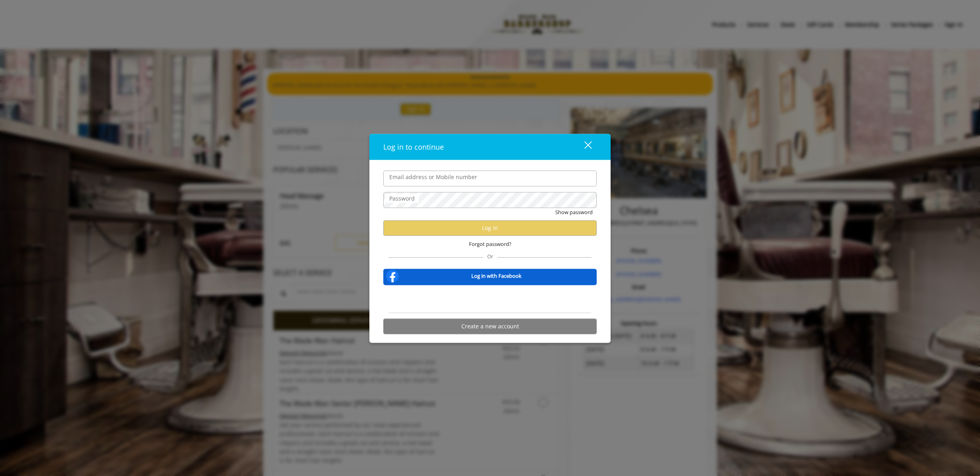 The image size is (980, 476). What do you see at coordinates (496, 276) in the screenshot?
I see `b: Log in with Facebook` at bounding box center [496, 276].